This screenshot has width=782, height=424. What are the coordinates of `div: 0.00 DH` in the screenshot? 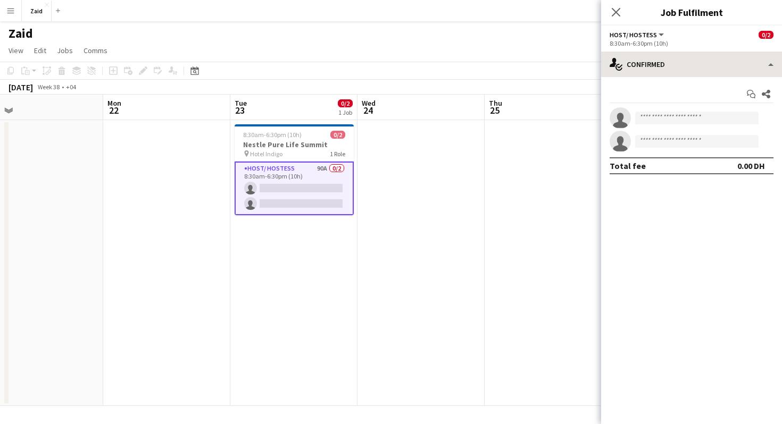 It's located at (751, 166).